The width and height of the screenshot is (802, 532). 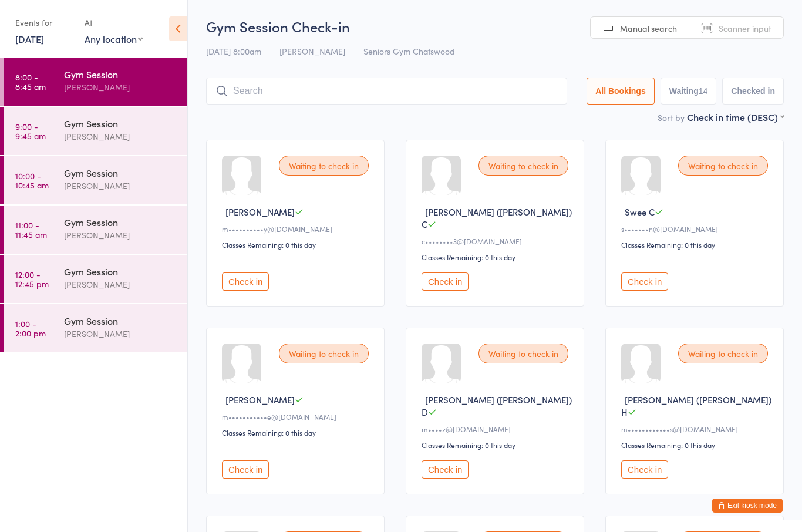 I want to click on div: Events for, so click(x=44, y=22).